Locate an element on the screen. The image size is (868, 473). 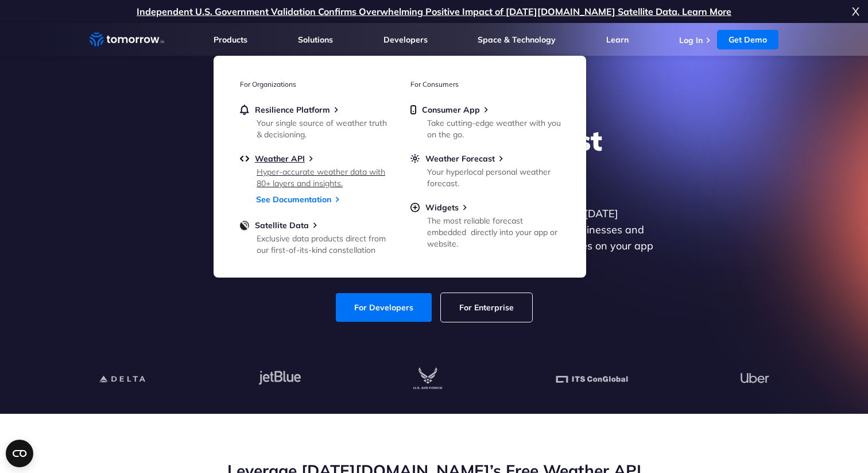
span: Weather Forecast is located at coordinates (460, 159).